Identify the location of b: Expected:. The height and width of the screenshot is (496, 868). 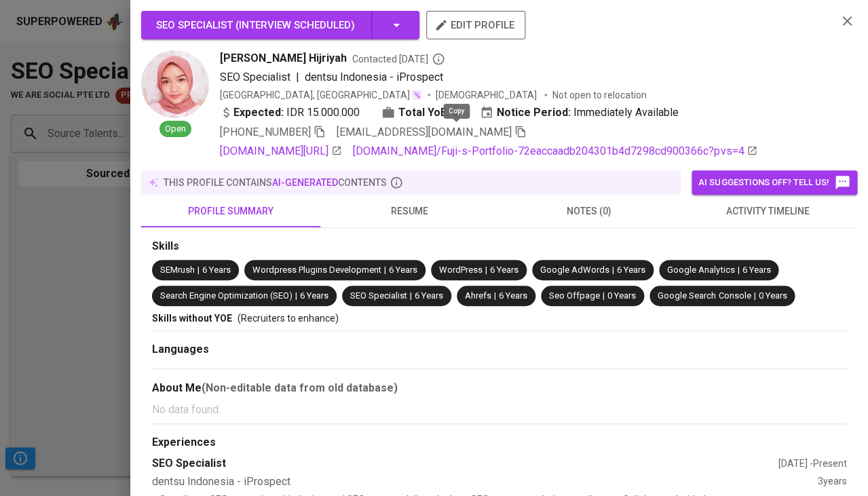
(258, 113).